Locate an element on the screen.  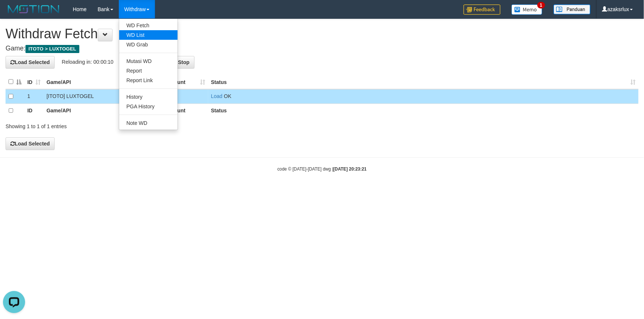
img: MOTION_logo.png is located at coordinates (33, 9).